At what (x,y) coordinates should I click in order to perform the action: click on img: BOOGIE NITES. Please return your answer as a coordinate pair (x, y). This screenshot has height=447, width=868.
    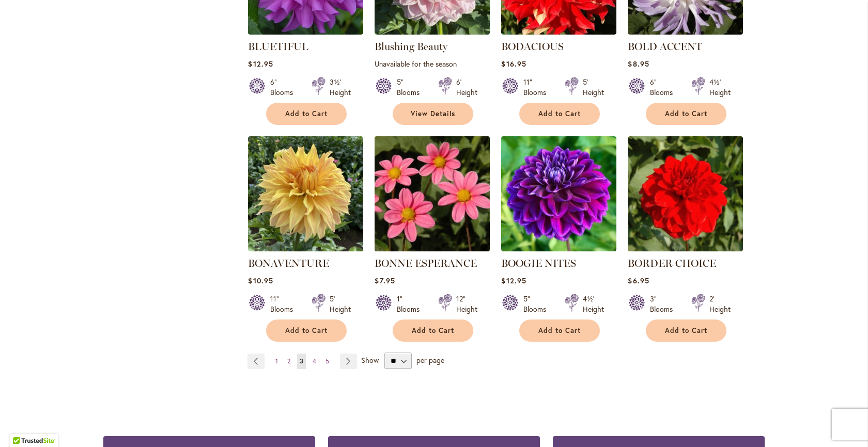
    Looking at the image, I should click on (559, 194).